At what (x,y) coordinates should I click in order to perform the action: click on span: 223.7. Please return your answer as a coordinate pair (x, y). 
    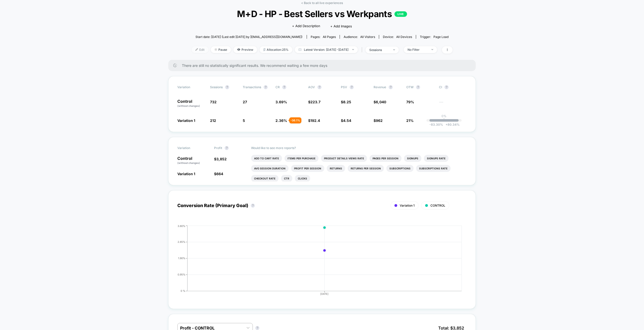
    Looking at the image, I should click on (315, 102).